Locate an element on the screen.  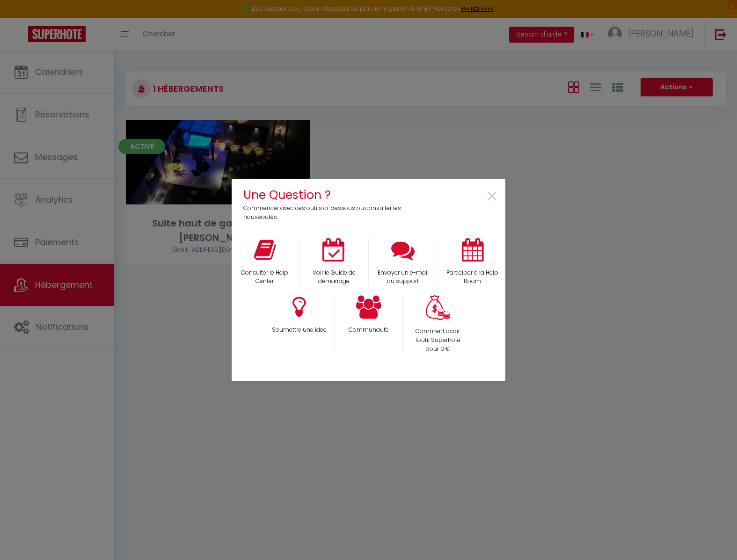
button: Close is located at coordinates (492, 196).